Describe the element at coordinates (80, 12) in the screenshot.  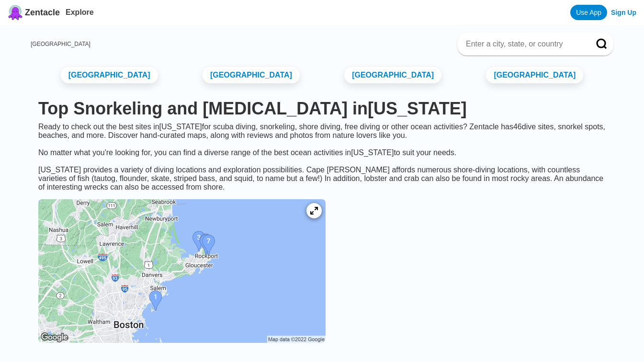
I see `a: Explore` at that location.